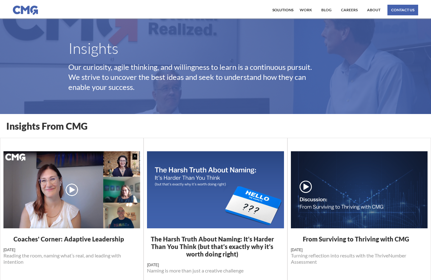  Describe the element at coordinates (349, 10) in the screenshot. I see `a: Careers` at that location.